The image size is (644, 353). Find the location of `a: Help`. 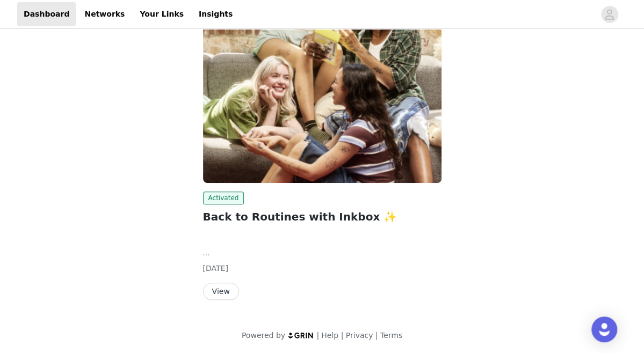

a: Help is located at coordinates (330, 335).